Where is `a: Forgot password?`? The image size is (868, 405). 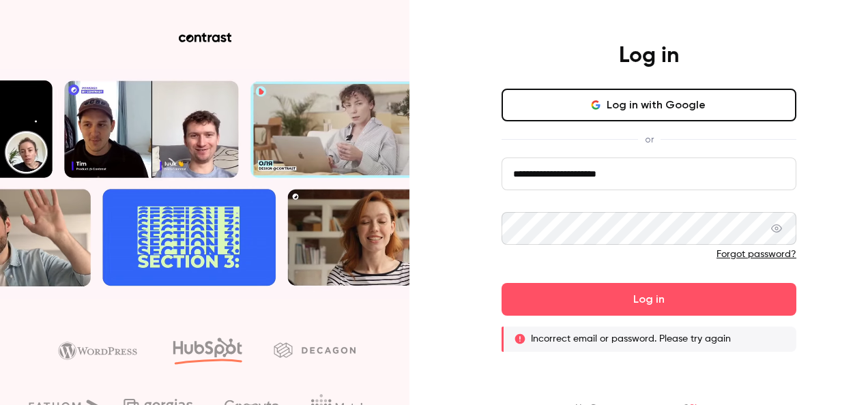 a: Forgot password? is located at coordinates (756, 254).